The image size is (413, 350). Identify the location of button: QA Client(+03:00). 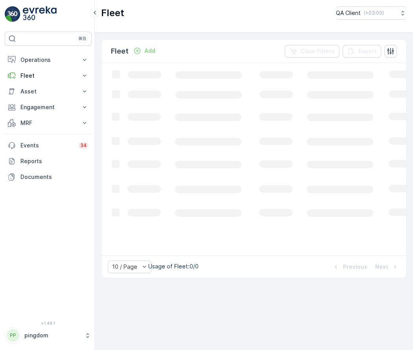
(372, 13).